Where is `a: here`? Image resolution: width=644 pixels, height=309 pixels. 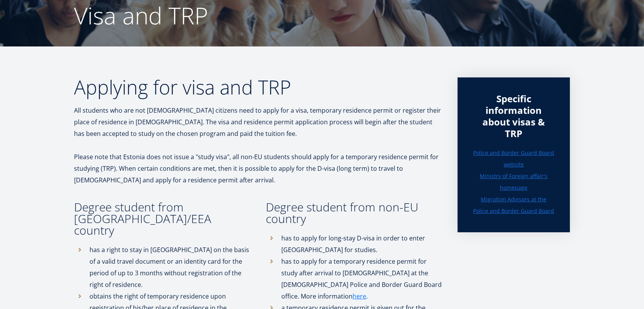
a: here is located at coordinates (359, 297).